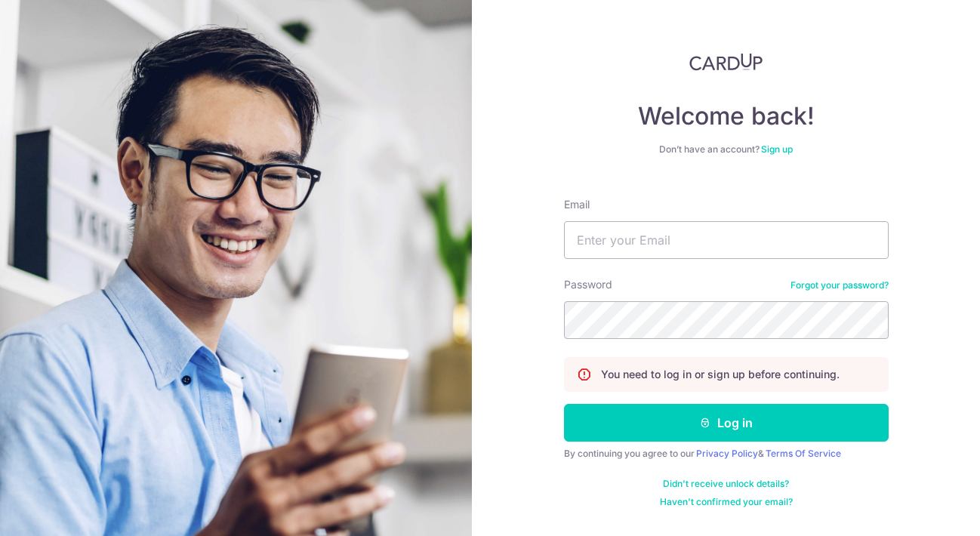 The height and width of the screenshot is (536, 980). I want to click on a: Forgot your password?, so click(839, 285).